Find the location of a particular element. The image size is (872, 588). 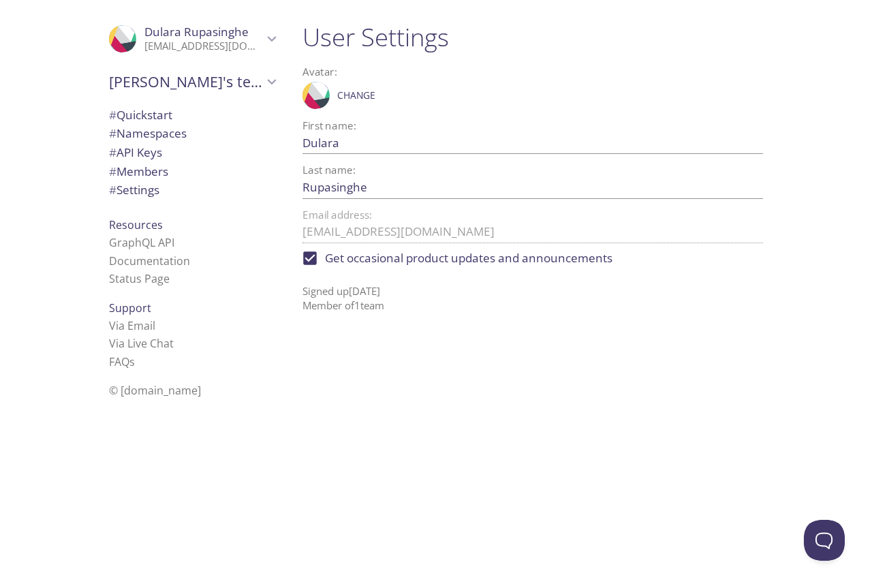

button: Change is located at coordinates (356, 96).